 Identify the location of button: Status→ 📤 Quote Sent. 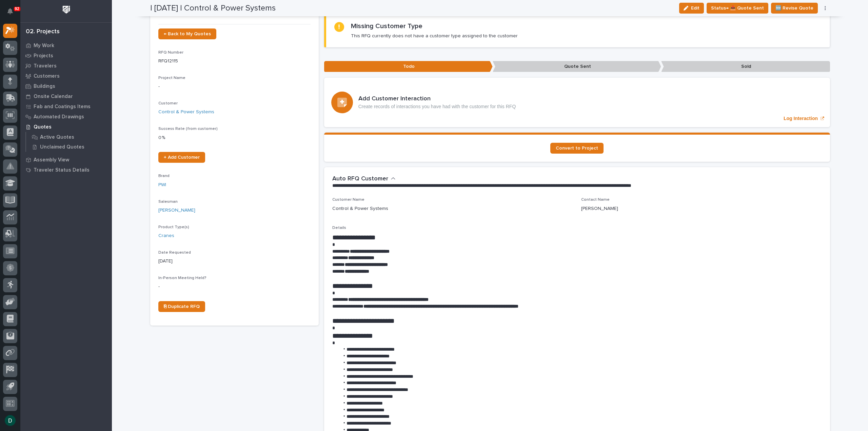
(737, 8).